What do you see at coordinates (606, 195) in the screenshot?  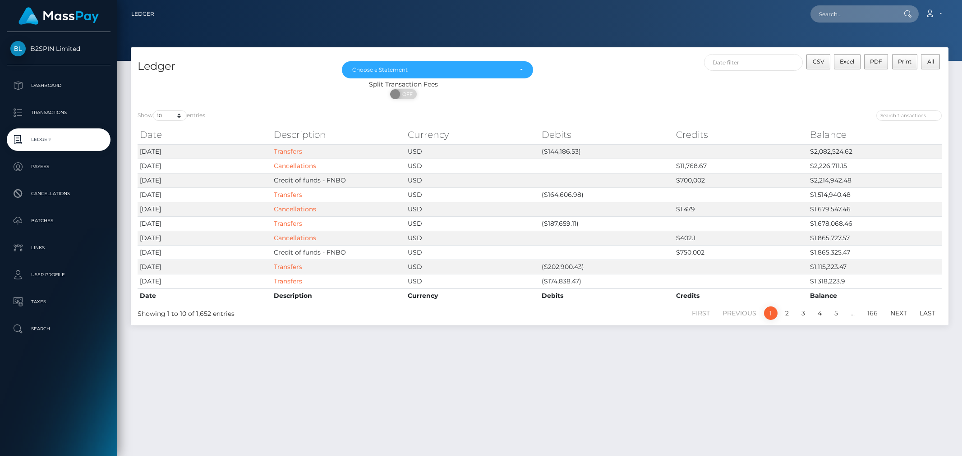 I see `td: ($164,606.98)` at bounding box center [606, 195].